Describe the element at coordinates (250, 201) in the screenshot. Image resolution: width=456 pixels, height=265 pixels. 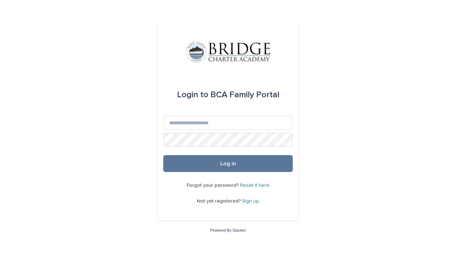
I see `a: Sign up` at that location.